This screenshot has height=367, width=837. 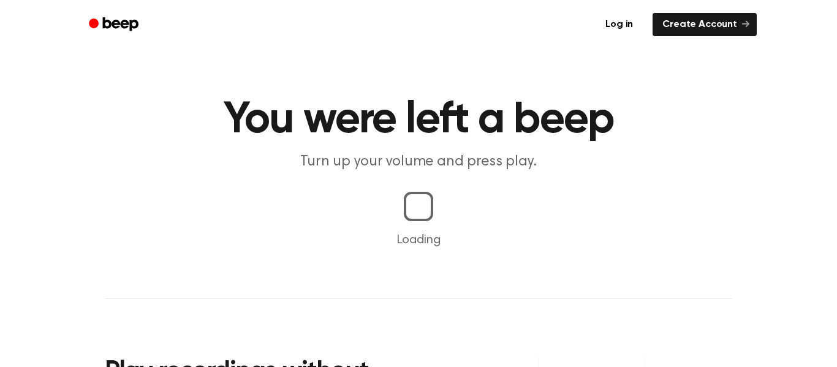 What do you see at coordinates (418, 162) in the screenshot?
I see `p: Turn up your volume and press play.` at bounding box center [418, 162].